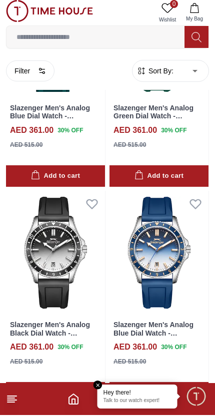 The image size is (215, 419). What do you see at coordinates (153, 120) in the screenshot?
I see `a: Slazenger Men's Analog Green Dial Watch - SL.9.2531.1.04` at bounding box center [153, 120].